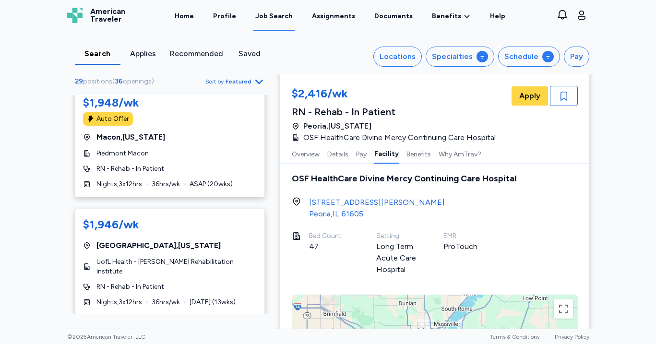 The image size is (656, 344). What do you see at coordinates (460, 154) in the screenshot?
I see `button: Why AmTrav?` at bounding box center [460, 154].